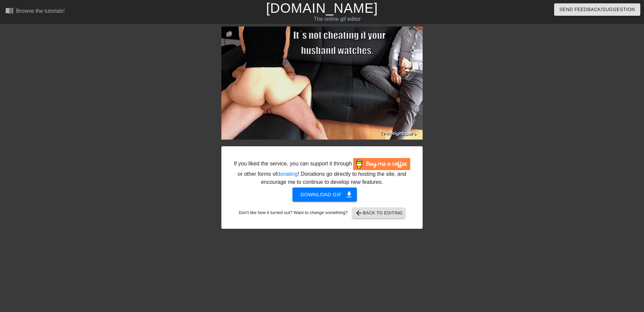  What do you see at coordinates (9, 10) in the screenshot?
I see `span: menu_book` at bounding box center [9, 10].